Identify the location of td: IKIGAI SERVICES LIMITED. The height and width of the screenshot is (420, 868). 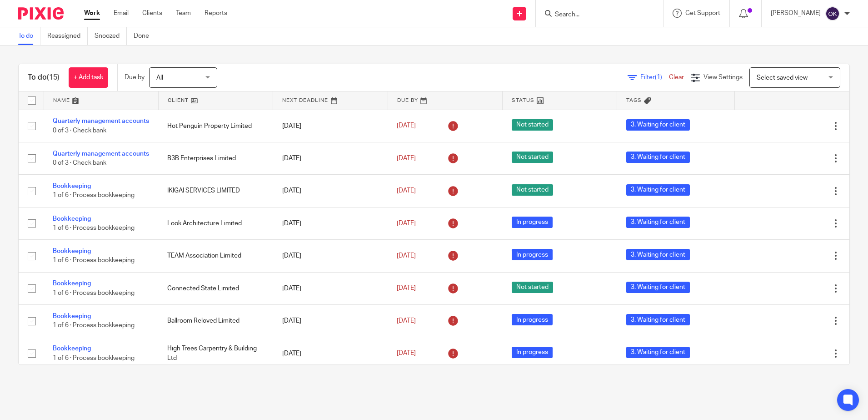
(216, 191).